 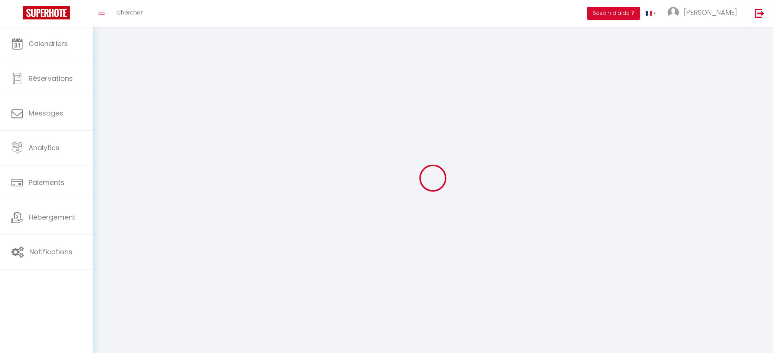 What do you see at coordinates (51, 252) in the screenshot?
I see `span: Notifications` at bounding box center [51, 252].